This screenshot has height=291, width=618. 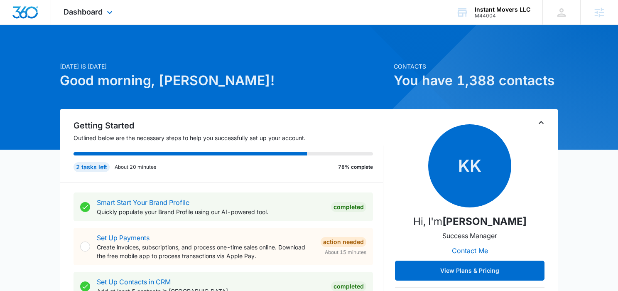 I want to click on h1: You have 1,388 contacts, so click(x=476, y=81).